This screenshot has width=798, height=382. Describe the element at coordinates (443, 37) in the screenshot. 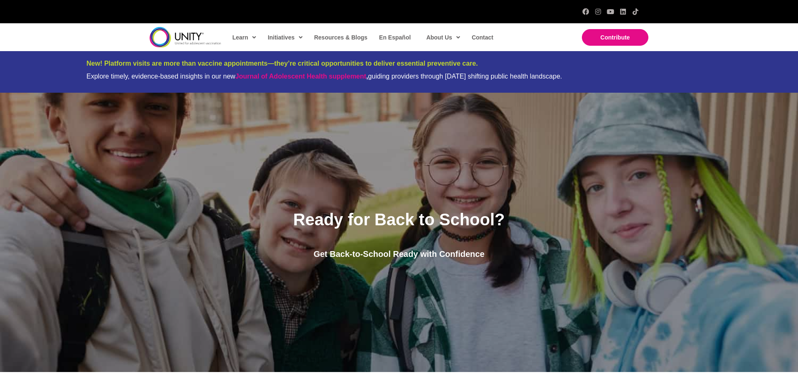

I see `span: About Us` at that location.